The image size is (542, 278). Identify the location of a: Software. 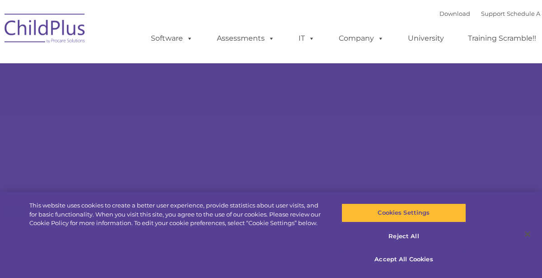
(172, 38).